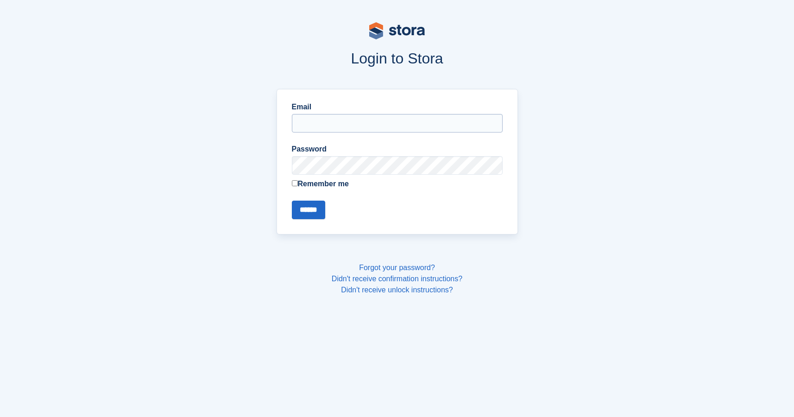  I want to click on label: Password, so click(397, 149).